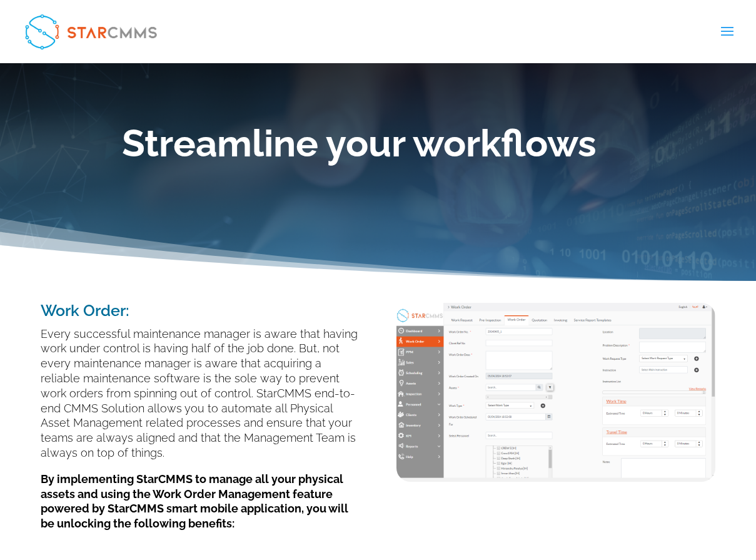 Image resolution: width=756 pixels, height=560 pixels. Describe the element at coordinates (195, 500) in the screenshot. I see `strong: By implementing StarCMMS to manage all your physical assets and using the Work Order Management f...` at that location.